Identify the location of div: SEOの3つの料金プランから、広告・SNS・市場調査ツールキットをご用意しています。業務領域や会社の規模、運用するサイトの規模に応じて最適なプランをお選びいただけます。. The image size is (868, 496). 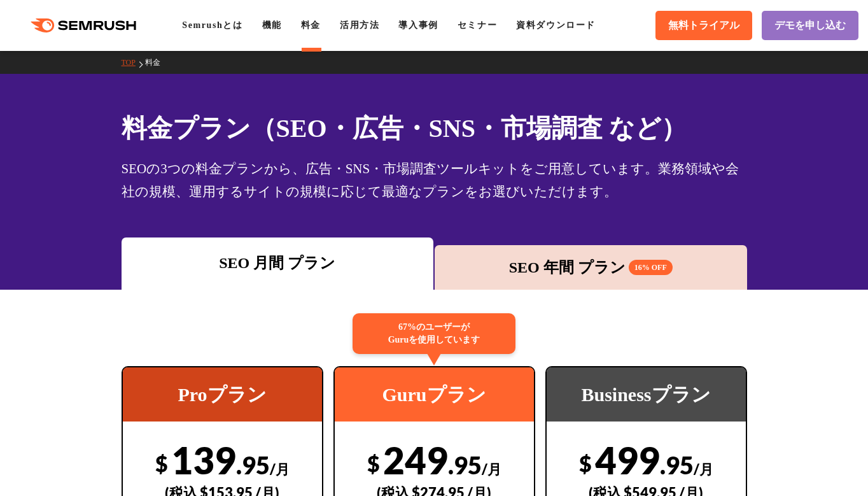
(434, 180).